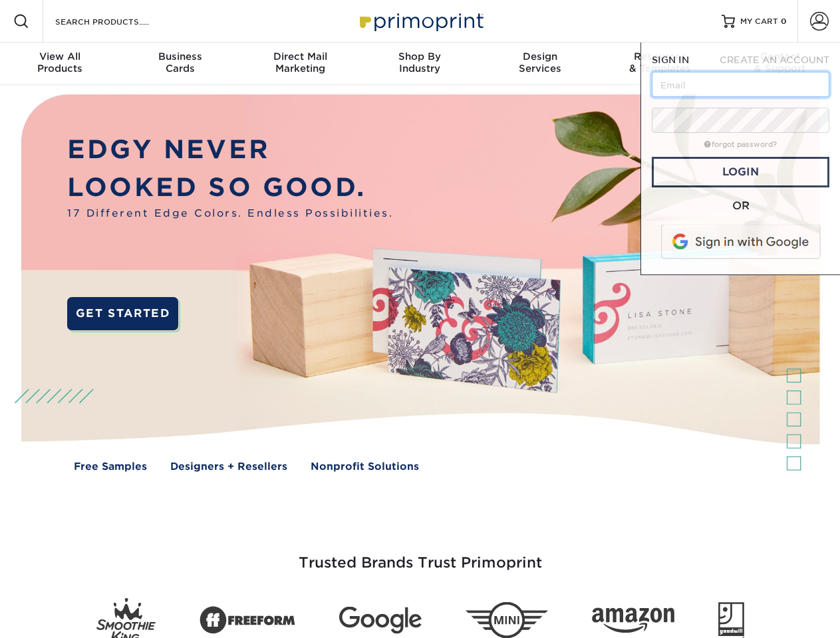 This screenshot has width=840, height=638. I want to click on span: Design, so click(539, 57).